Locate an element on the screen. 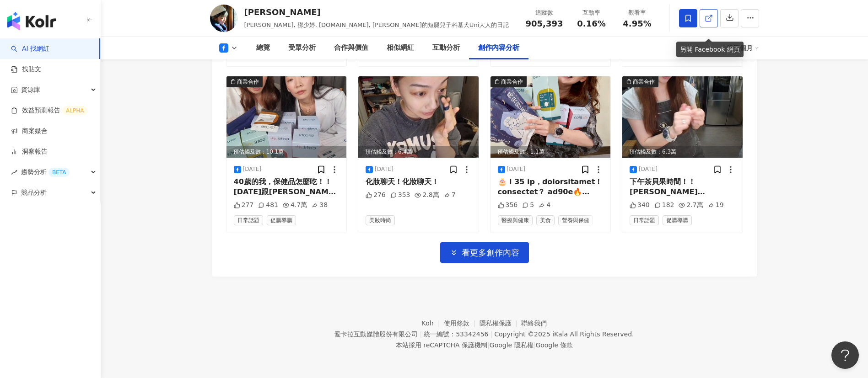  div: 4.7萬 is located at coordinates (294, 206).